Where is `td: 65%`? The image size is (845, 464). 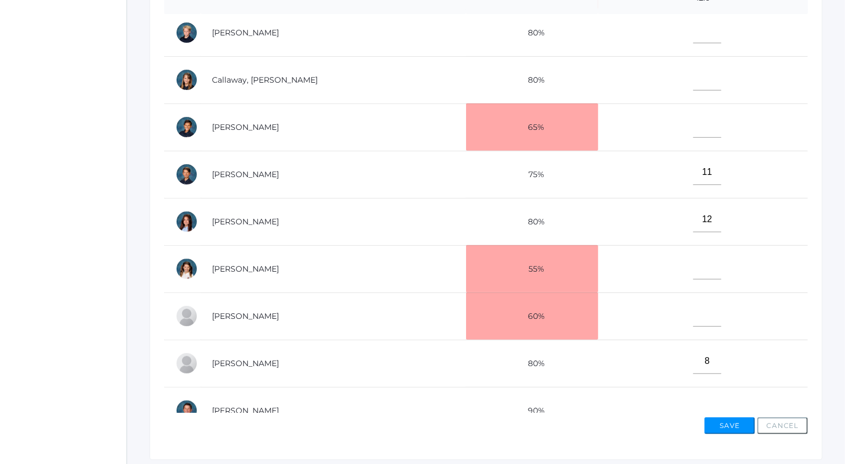 td: 65% is located at coordinates (532, 127).